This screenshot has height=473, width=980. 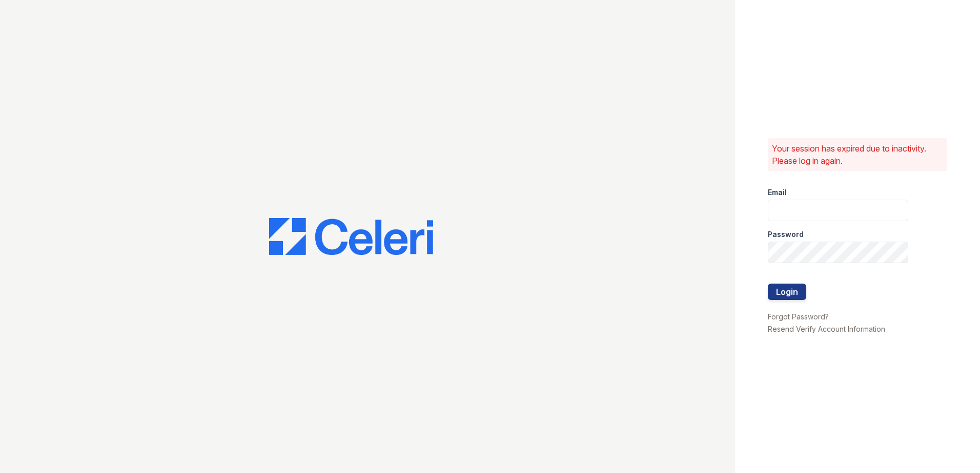 What do you see at coordinates (857, 155) in the screenshot?
I see `p: Your session has expired due to inactivity. Please log in again.` at bounding box center [857, 155].